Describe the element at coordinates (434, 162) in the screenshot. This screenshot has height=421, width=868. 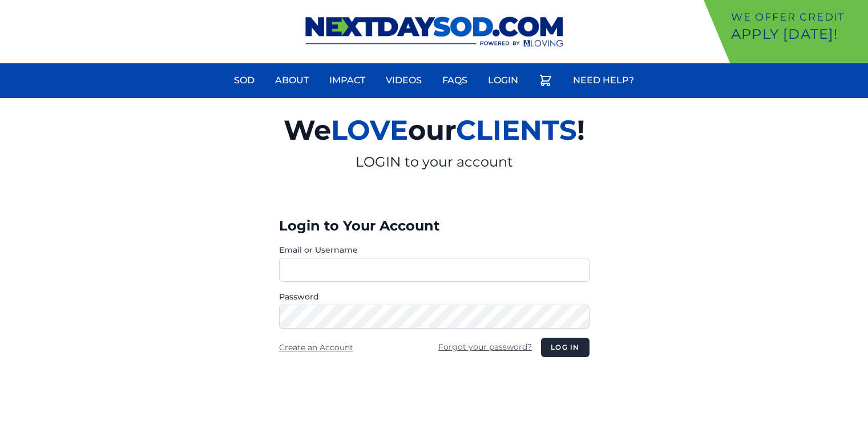
I see `p: LOGIN to your account` at that location.